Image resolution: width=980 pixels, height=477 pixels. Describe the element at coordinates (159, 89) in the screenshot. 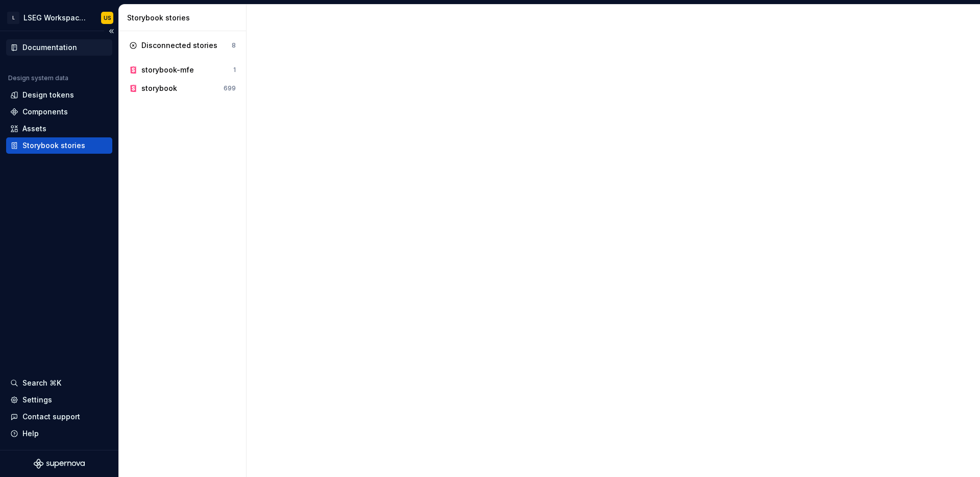

I see `div: storybook` at that location.